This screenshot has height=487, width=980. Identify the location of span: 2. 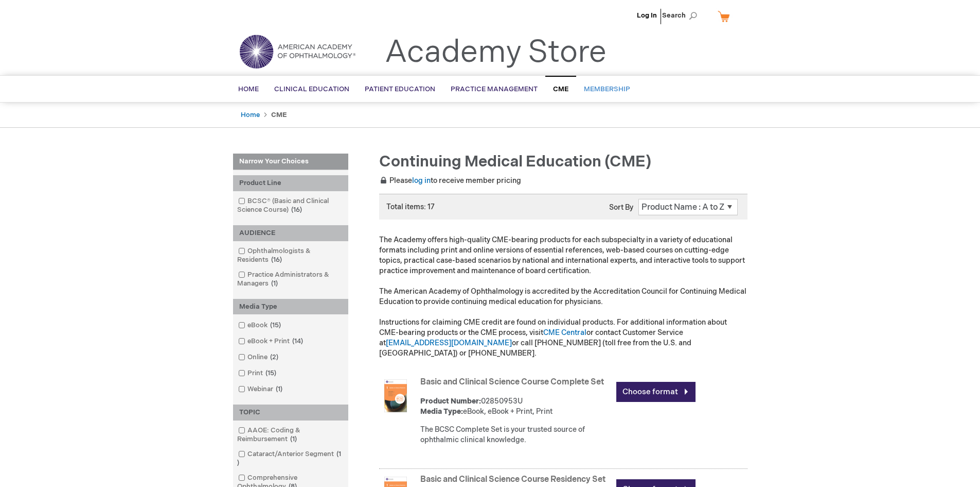
(275, 357).